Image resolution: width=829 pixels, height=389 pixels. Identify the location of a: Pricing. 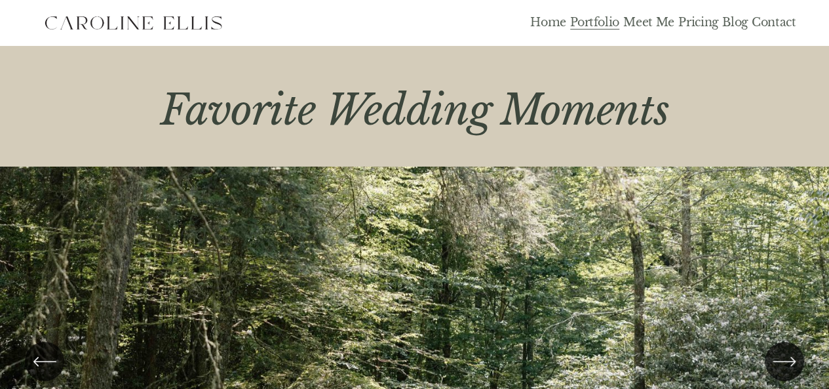
(698, 23).